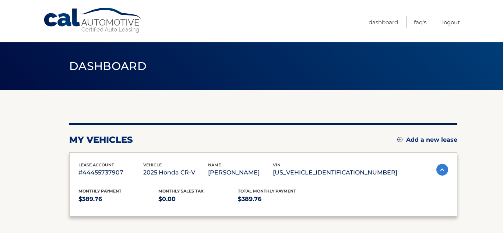 This screenshot has height=233, width=503. Describe the element at coordinates (451, 22) in the screenshot. I see `a: Logout` at that location.